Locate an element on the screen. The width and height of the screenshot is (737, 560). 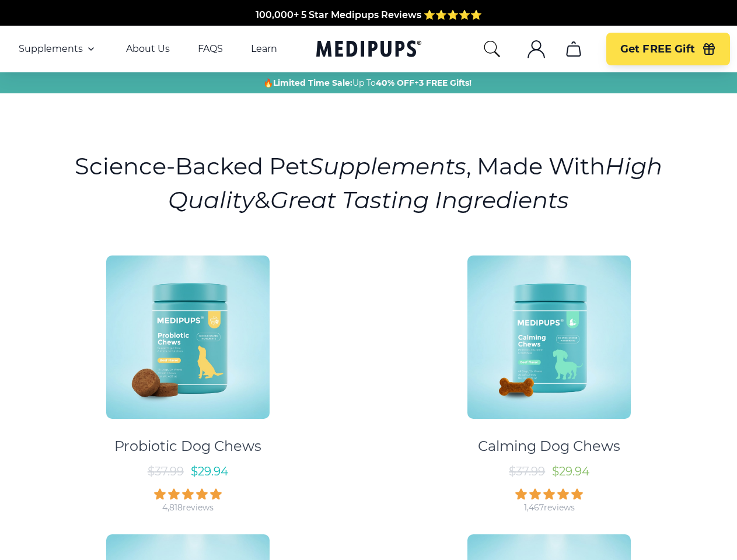
button: search is located at coordinates (492, 49).